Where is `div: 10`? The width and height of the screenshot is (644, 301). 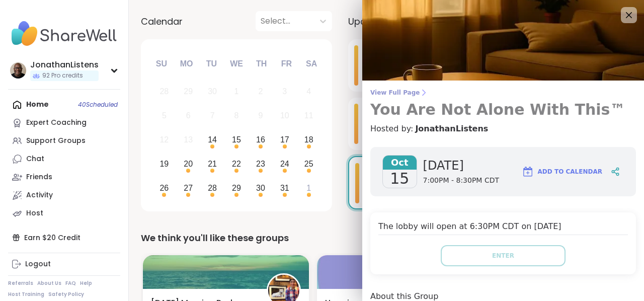 div: 10 is located at coordinates (285, 115).